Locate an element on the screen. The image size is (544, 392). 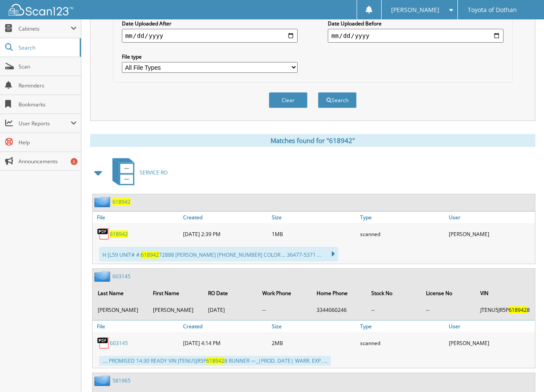
label: Date Uploaded Before is located at coordinates (416, 23).